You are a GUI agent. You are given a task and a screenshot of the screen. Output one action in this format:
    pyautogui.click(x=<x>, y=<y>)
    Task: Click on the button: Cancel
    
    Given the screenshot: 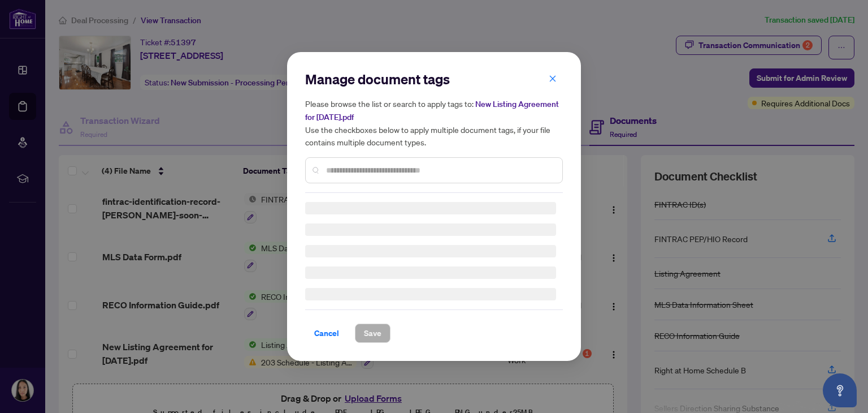 What is the action you would take?
    pyautogui.click(x=327, y=333)
    